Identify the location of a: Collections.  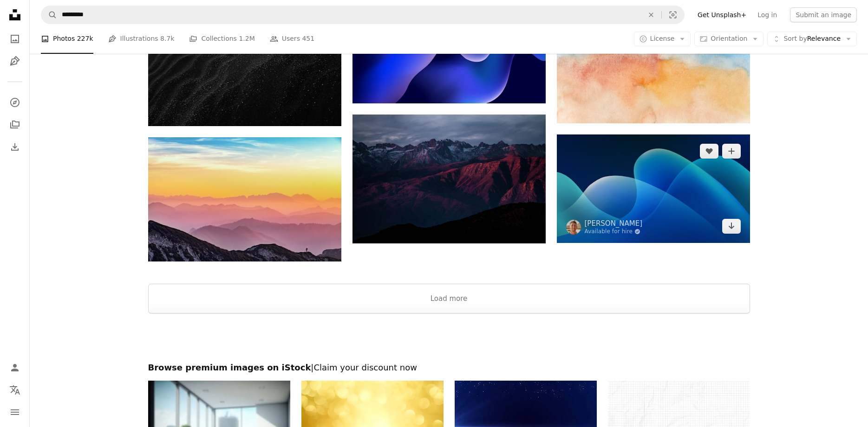
(15, 125).